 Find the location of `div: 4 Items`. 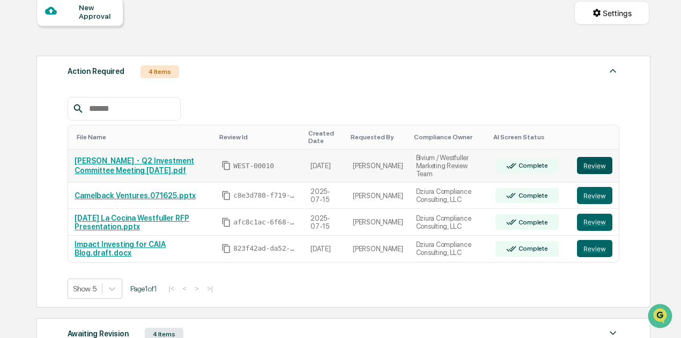

div: 4 Items is located at coordinates (160, 72).